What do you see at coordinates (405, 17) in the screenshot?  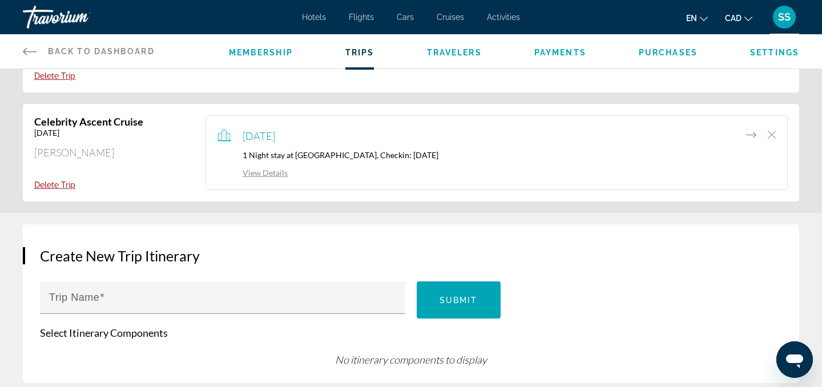 I see `span: Cars` at bounding box center [405, 17].